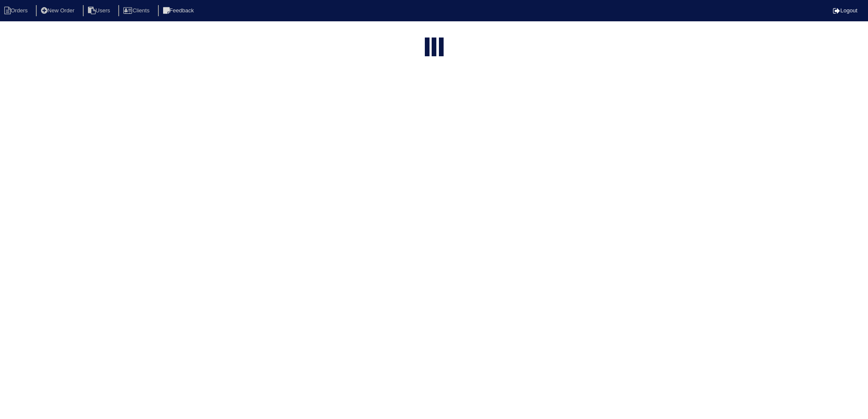 The image size is (868, 419). I want to click on a: New Order, so click(58, 11).